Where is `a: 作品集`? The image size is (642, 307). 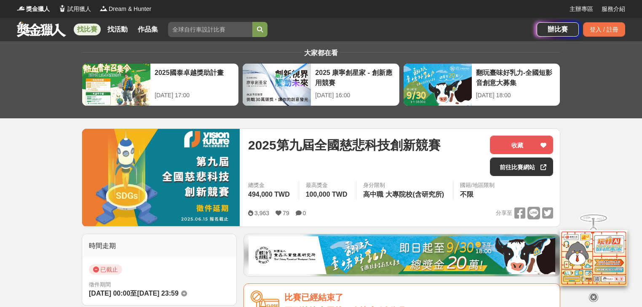 a: 作品集 is located at coordinates (148, 29).